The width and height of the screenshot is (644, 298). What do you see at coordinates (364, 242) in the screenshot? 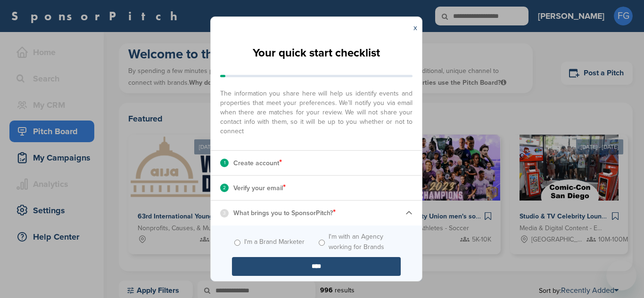
I see `label: I'm with an Agency working for Brands` at bounding box center [364, 242].